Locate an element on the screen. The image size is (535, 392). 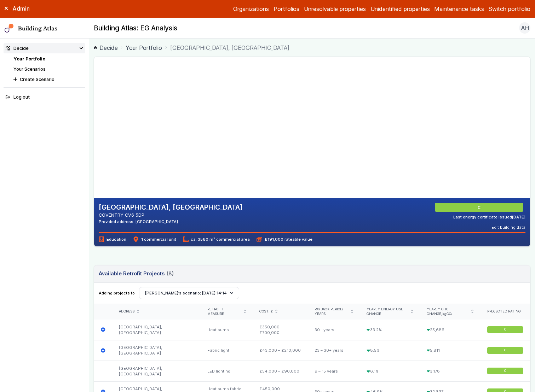
div: 3,178 is located at coordinates (450, 371).